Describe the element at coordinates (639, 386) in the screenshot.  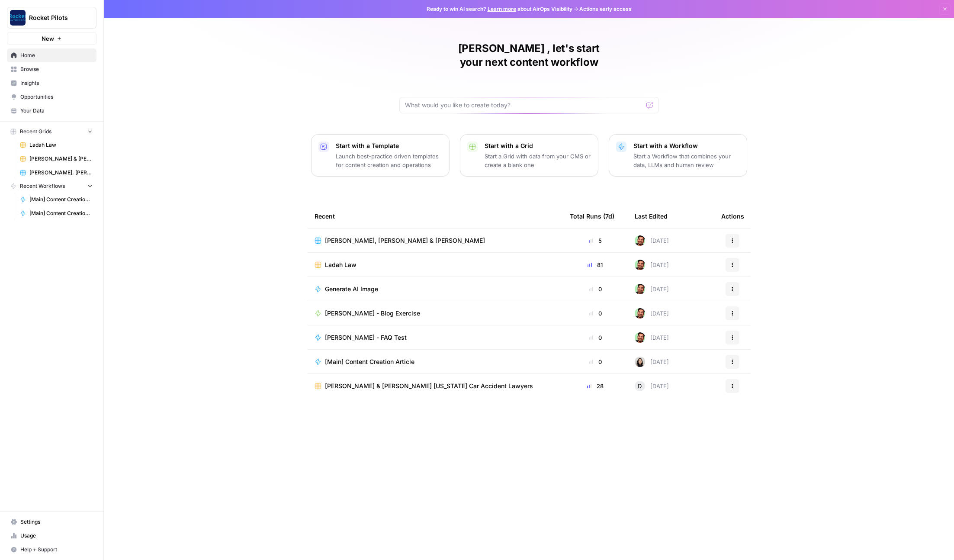
I see `span: D` at that location.